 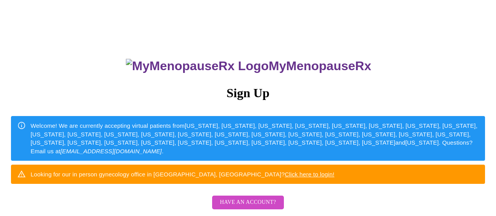 What do you see at coordinates (248, 93) in the screenshot?
I see `h3: Sign Up` at bounding box center [248, 93].